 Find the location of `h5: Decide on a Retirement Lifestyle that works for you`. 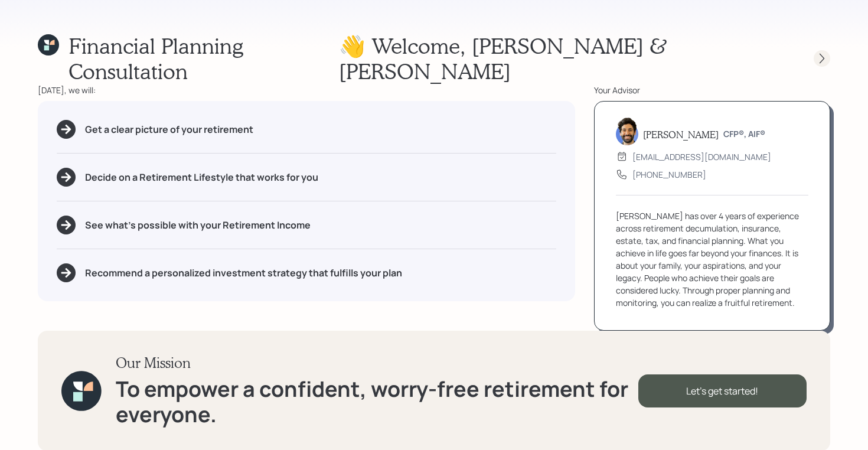

h5: Decide on a Retirement Lifestyle that works for you is located at coordinates (202, 177).